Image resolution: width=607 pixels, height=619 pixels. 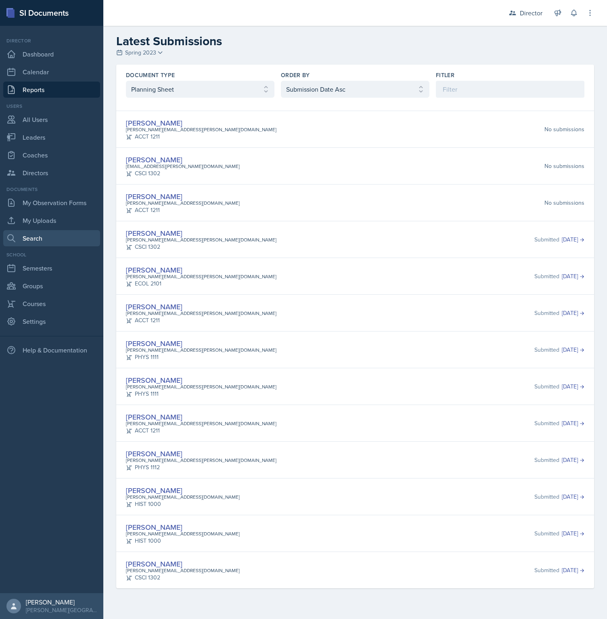 I want to click on a: Settings, so click(x=52, y=321).